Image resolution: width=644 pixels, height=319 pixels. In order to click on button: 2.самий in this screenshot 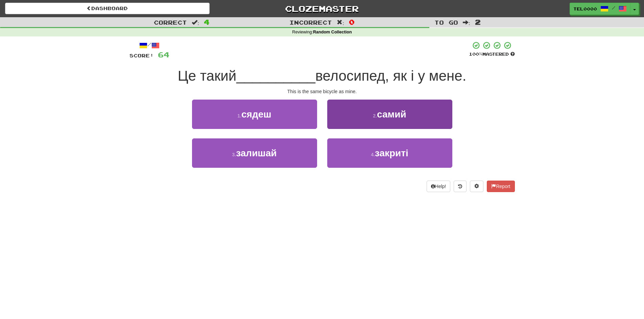, I will do `click(390, 114)`.